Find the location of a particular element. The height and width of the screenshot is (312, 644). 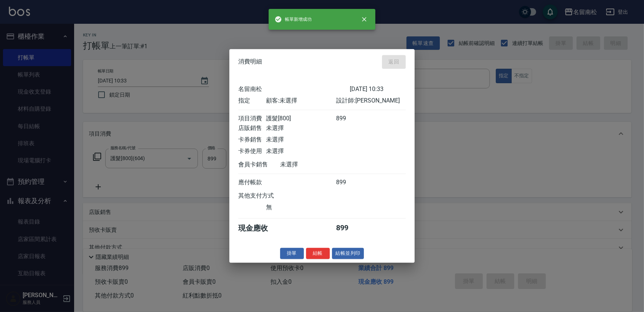

div: 應付帳款 is located at coordinates (252, 182).